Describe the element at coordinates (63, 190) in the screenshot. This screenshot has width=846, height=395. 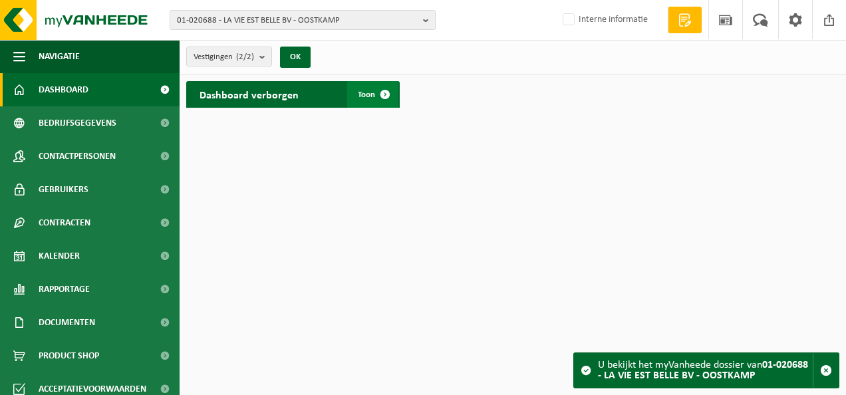
I see `span: Gebruikers` at that location.